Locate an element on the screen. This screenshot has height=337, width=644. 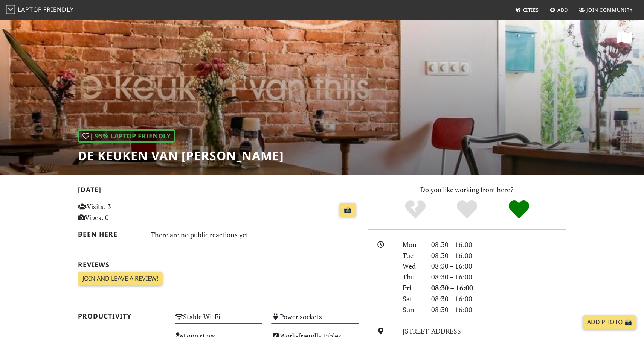
div: No is located at coordinates (415, 209).